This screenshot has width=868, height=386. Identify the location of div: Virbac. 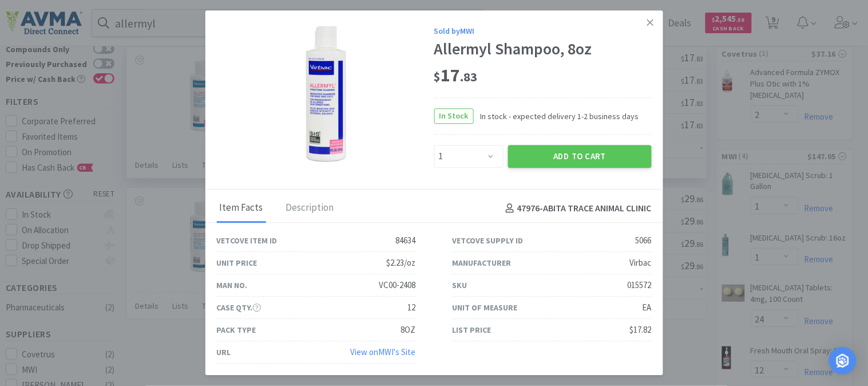
(641, 264).